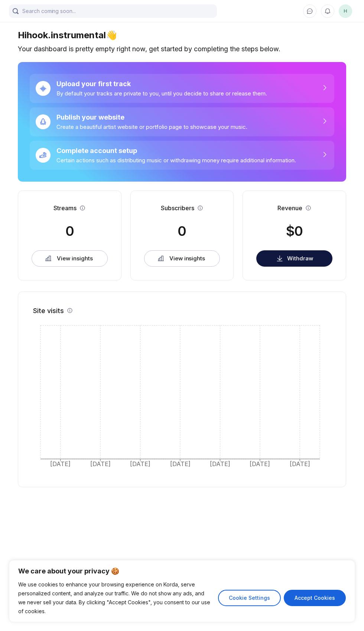 The height and width of the screenshot is (631, 364). I want to click on div: Site visits, so click(48, 310).